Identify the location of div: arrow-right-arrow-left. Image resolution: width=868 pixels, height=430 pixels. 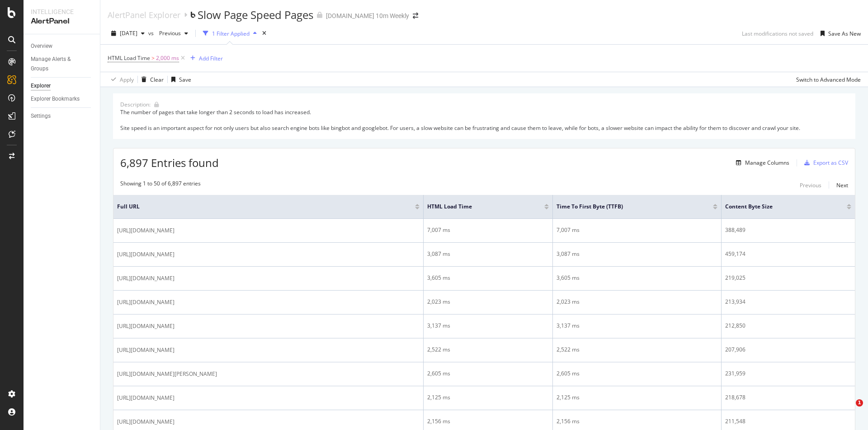
(416, 16).